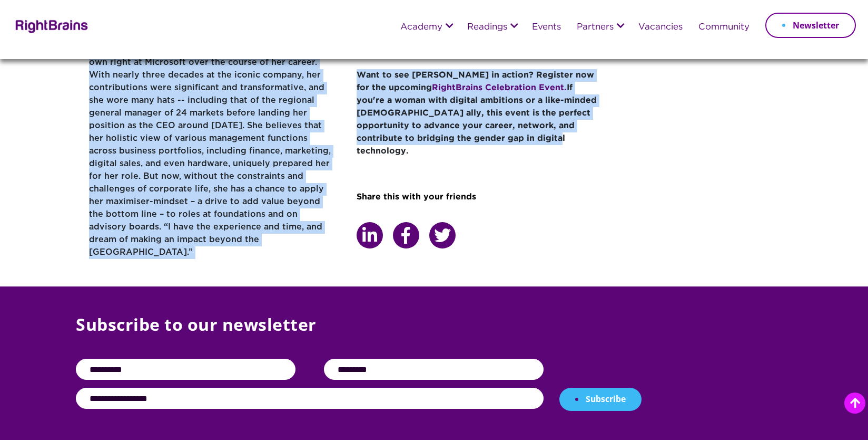 This screenshot has width=868, height=440. Describe the element at coordinates (724, 27) in the screenshot. I see `a: Community` at that location.